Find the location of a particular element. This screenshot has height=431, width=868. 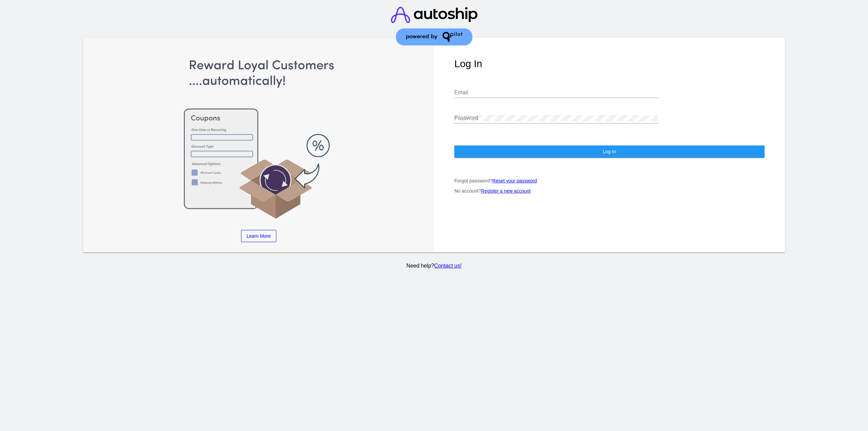

p: Forgot password? is located at coordinates (609, 181).